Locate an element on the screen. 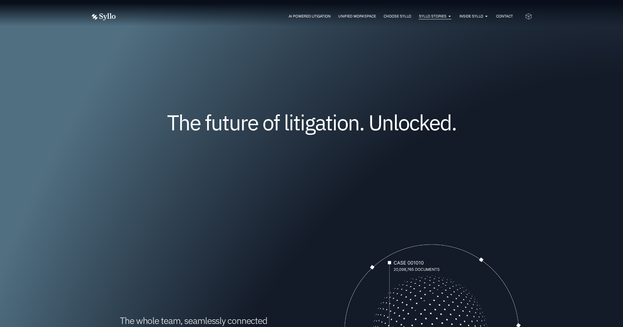 This screenshot has height=327, width=623. span: Inside Syllo is located at coordinates (471, 16).